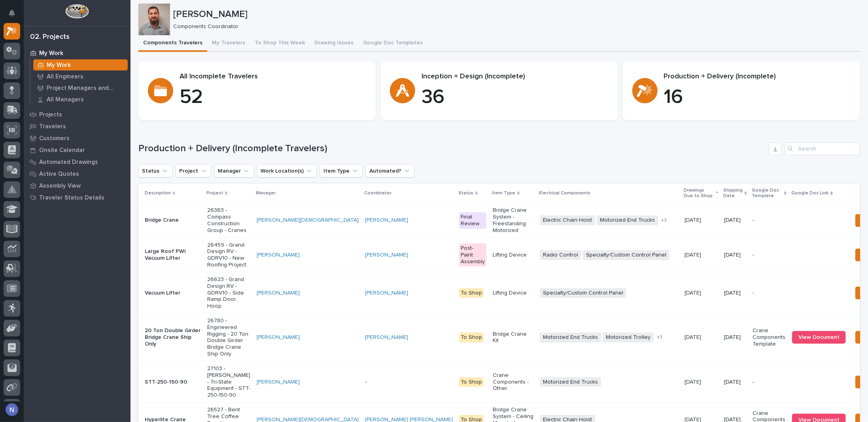 Image resolution: width=868 pixels, height=422 pixels. I want to click on p: Crane Components Template, so click(769, 337).